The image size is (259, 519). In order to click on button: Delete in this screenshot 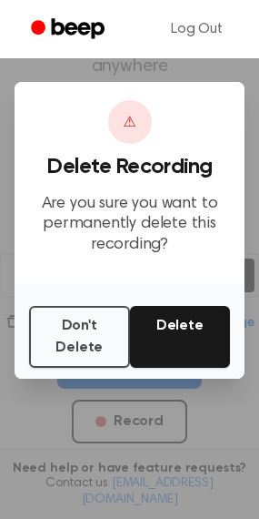, I will do `click(180, 337)`.